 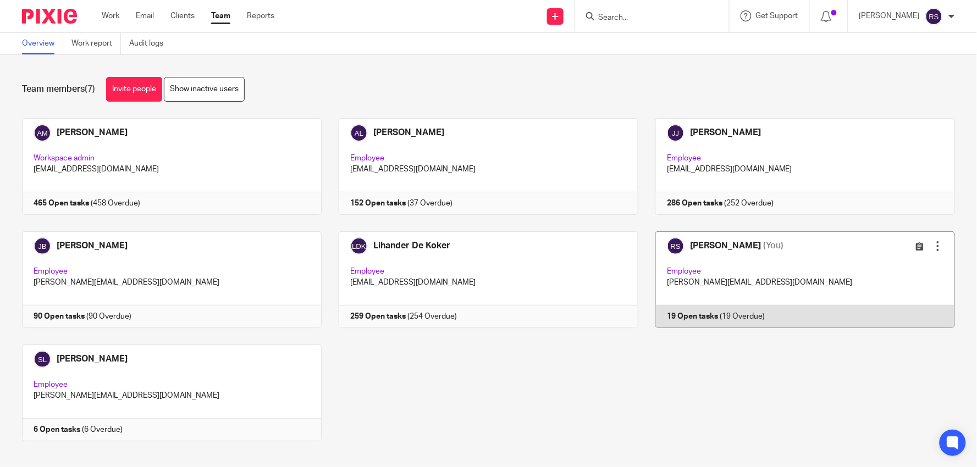 What do you see at coordinates (96, 43) in the screenshot?
I see `a: Work report` at bounding box center [96, 43].